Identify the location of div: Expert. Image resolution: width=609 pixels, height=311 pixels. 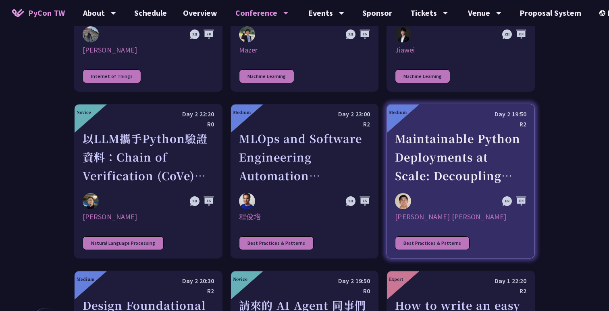
(396, 278).